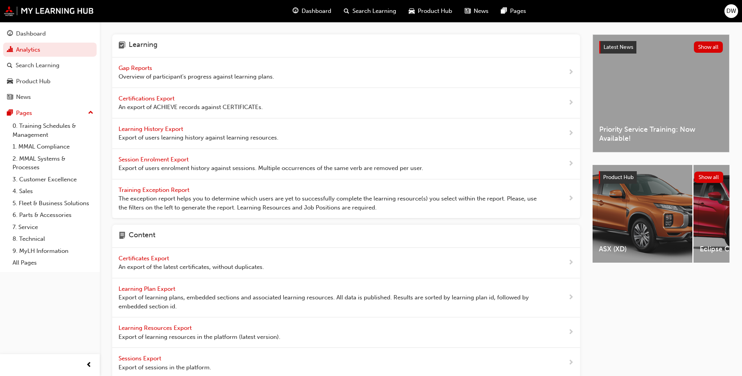 This screenshot has height=376, width=742. I want to click on span: DW, so click(731, 11).